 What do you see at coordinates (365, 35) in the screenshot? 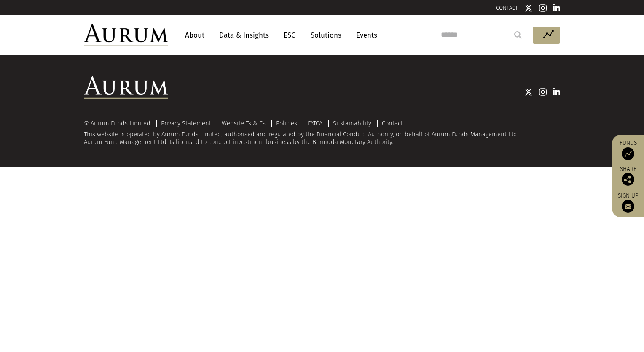
I see `a: Events` at bounding box center [365, 35].